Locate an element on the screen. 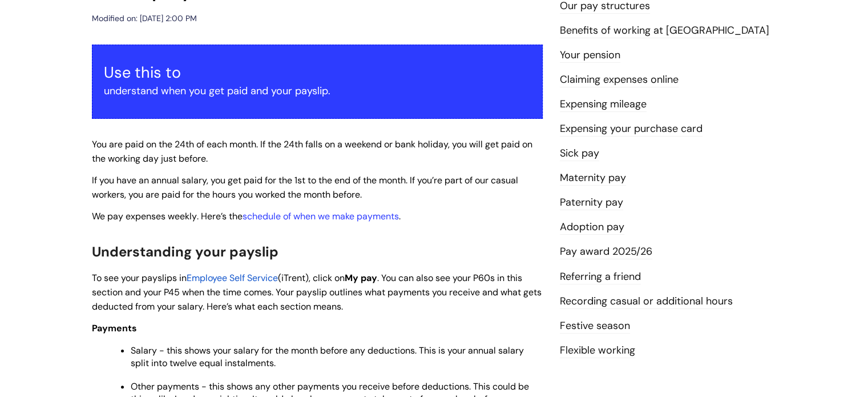 Image resolution: width=868 pixels, height=397 pixels. a: Festive season is located at coordinates (595, 326).